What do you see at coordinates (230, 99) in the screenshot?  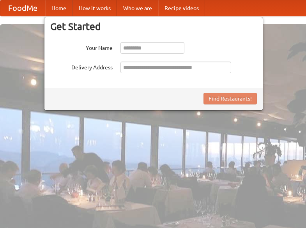 I see `button: Find Restaurants!` at bounding box center [230, 99].